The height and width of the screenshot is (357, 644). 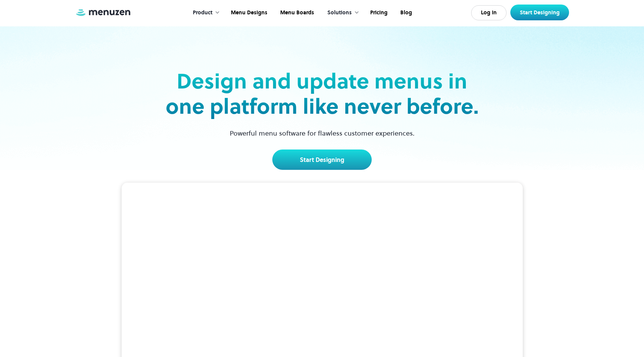 I want to click on p: Powerful menu software for flawless customer experiences., so click(x=322, y=133).